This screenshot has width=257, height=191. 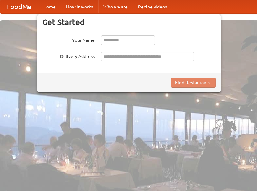 I want to click on a: Recipe videos, so click(x=153, y=7).